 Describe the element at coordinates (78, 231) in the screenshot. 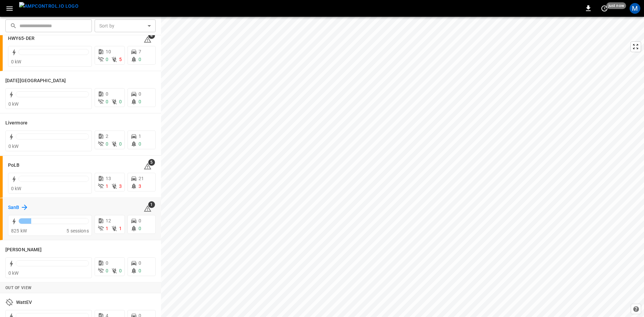

I see `span: 5 sessions` at that location.